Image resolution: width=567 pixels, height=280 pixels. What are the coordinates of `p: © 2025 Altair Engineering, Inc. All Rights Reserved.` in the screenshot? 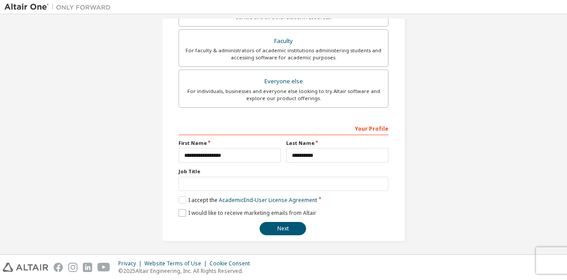 It's located at (187, 271).